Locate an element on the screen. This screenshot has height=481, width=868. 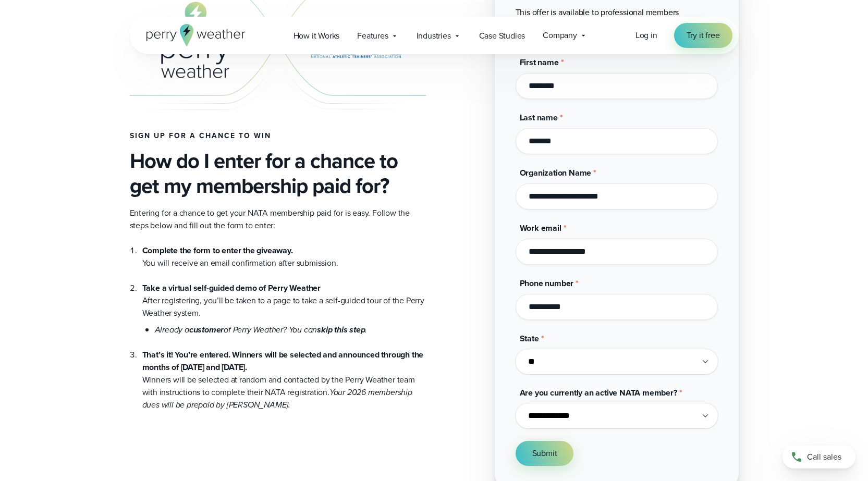
button: Submit is located at coordinates (545, 453).